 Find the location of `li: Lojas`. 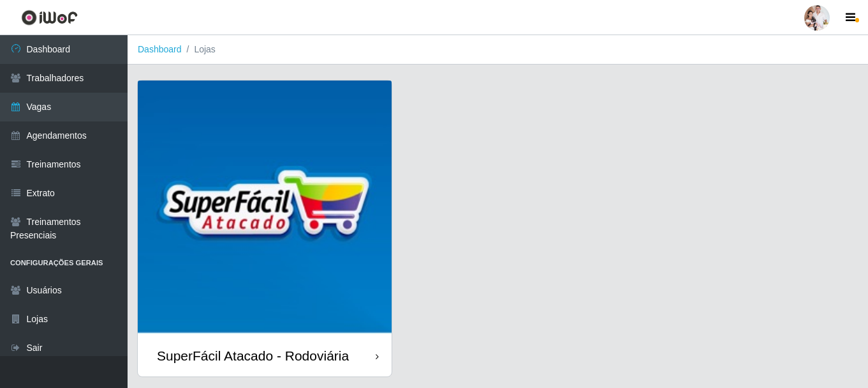

li: Lojas is located at coordinates (198, 49).